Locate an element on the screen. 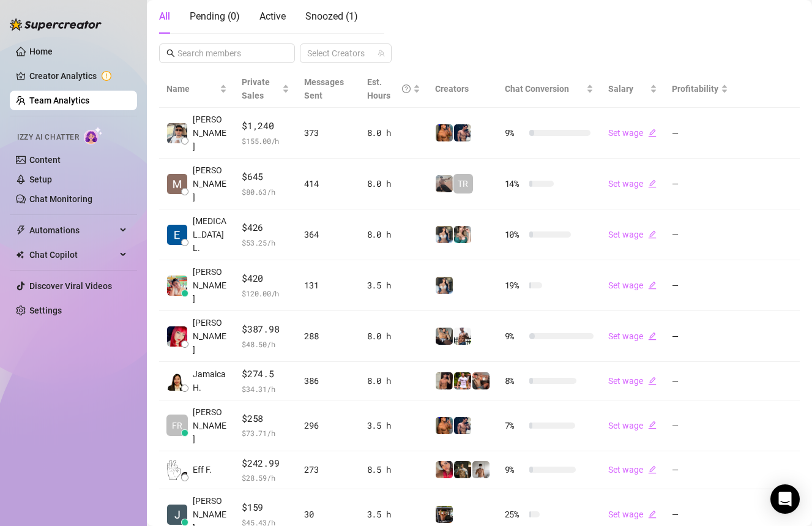  div: Pending ( 0 ) is located at coordinates (215, 17).